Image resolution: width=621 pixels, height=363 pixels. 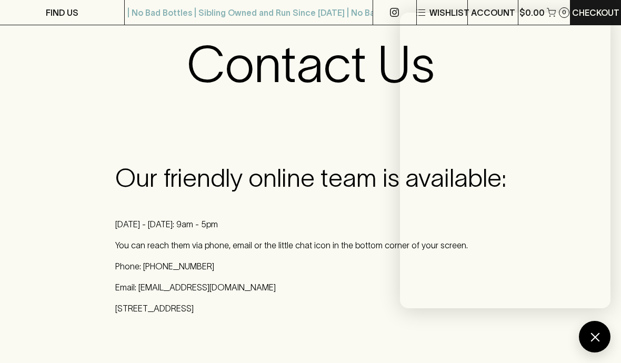 What do you see at coordinates (596, 13) in the screenshot?
I see `p: Checkout` at bounding box center [596, 13].